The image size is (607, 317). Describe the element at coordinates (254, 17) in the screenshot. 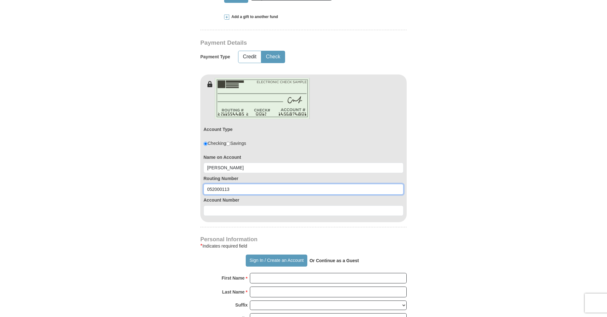

I see `span: Add a gift to another fund` at that location.